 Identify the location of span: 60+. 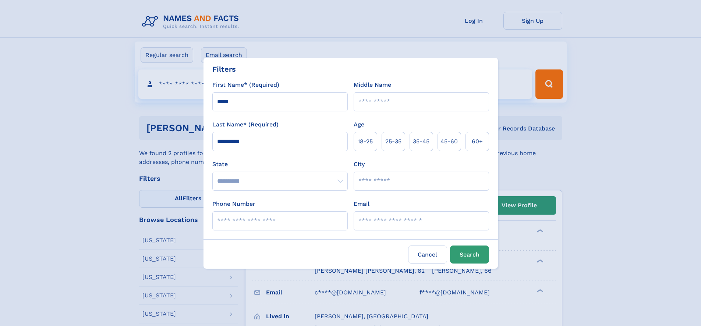
(477, 142).